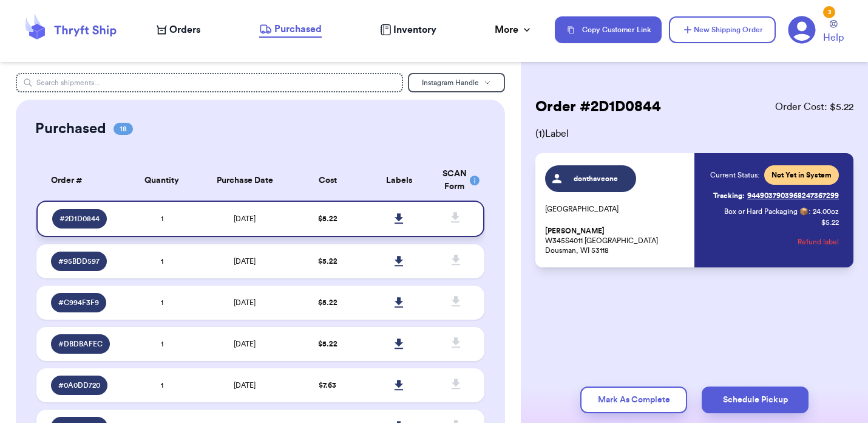 Image resolution: width=868 pixels, height=423 pixels. I want to click on span: Box or Hard Packaging 📦, so click(766, 211).